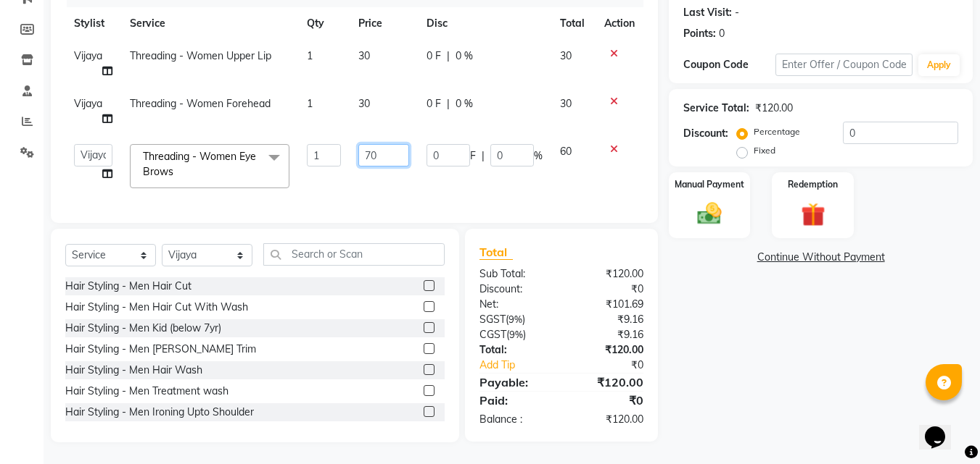 The height and width of the screenshot is (464, 980). Describe the element at coordinates (128, 286) in the screenshot. I see `div: Hair Styling - Men Hair Cut` at that location.